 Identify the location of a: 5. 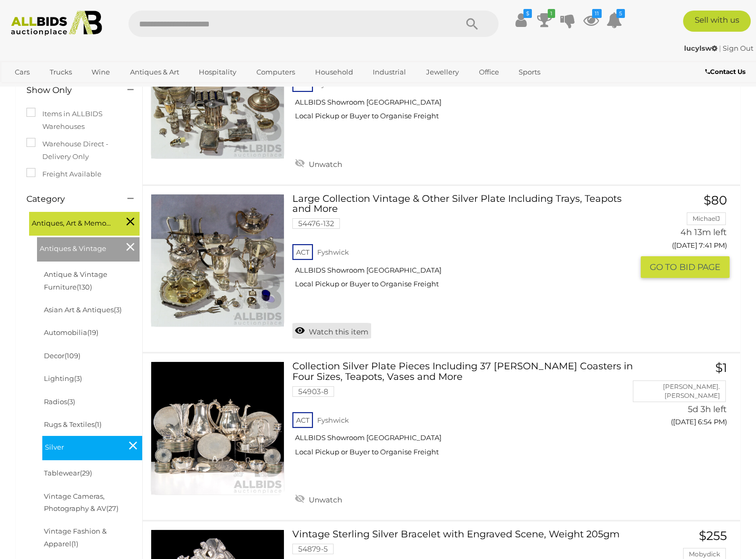
(614, 20).